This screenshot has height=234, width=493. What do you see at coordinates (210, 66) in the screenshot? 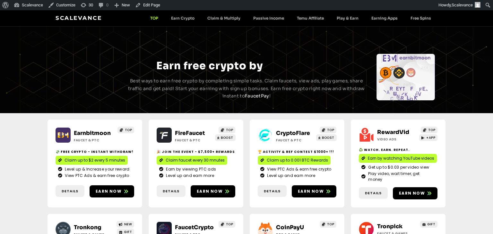
I see `span: Earn free crypto by` at bounding box center [210, 66].